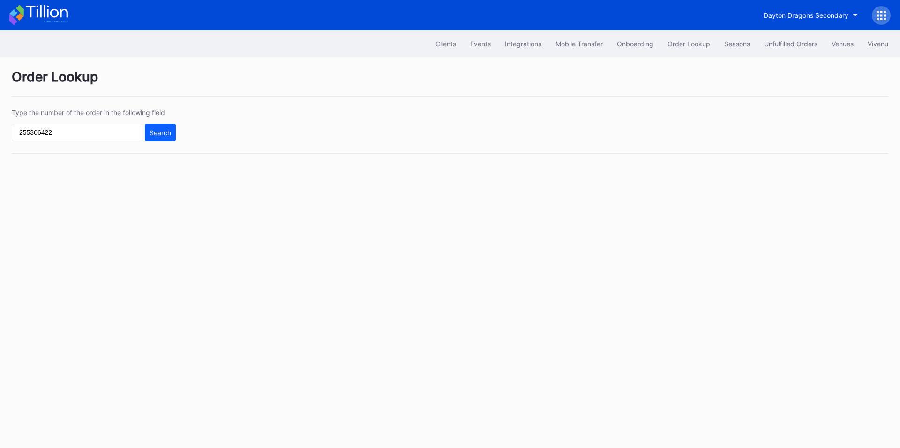 The width and height of the screenshot is (900, 448). I want to click on button: Venues, so click(842, 44).